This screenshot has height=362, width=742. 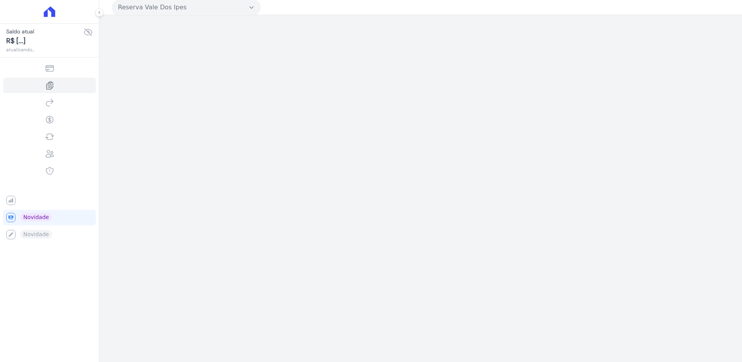 What do you see at coordinates (45, 31) in the screenshot?
I see `span: Saldo atual` at bounding box center [45, 31].